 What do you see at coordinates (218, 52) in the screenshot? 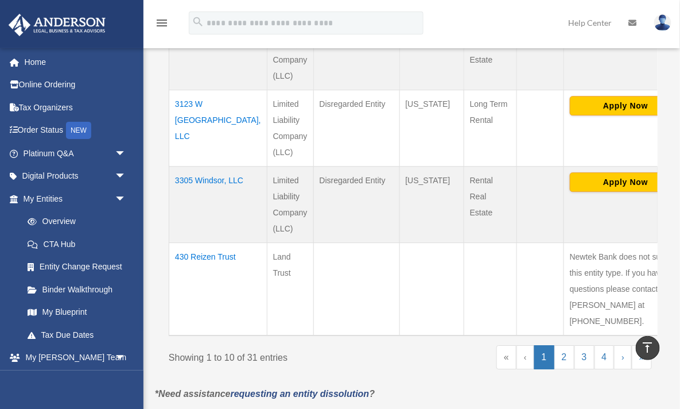
I see `td: 309 Buckeye, LLC` at bounding box center [218, 52].